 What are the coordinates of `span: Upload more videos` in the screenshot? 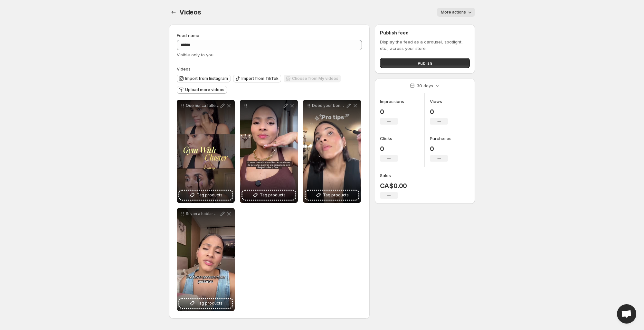 It's located at (205, 90).